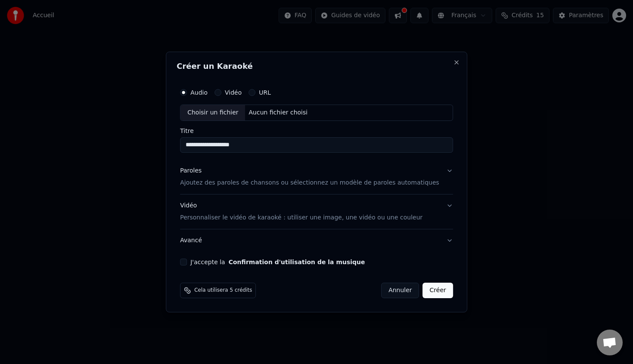 The image size is (633, 364). I want to click on p: Ajoutez des paroles de chansons ou sélectionnez un modèle de paroles automatiques, so click(310, 183).